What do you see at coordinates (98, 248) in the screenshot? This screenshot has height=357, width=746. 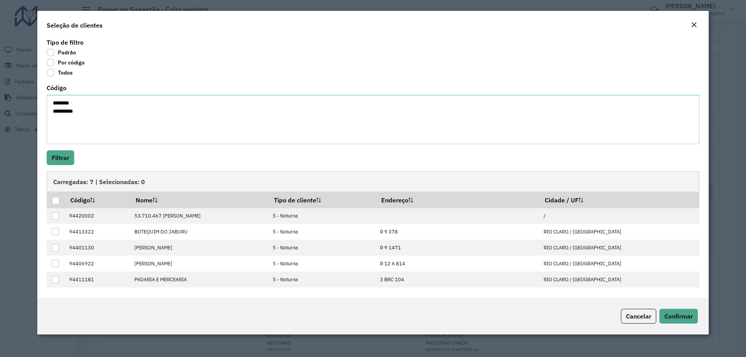 I see `td: 94401130` at bounding box center [98, 248].